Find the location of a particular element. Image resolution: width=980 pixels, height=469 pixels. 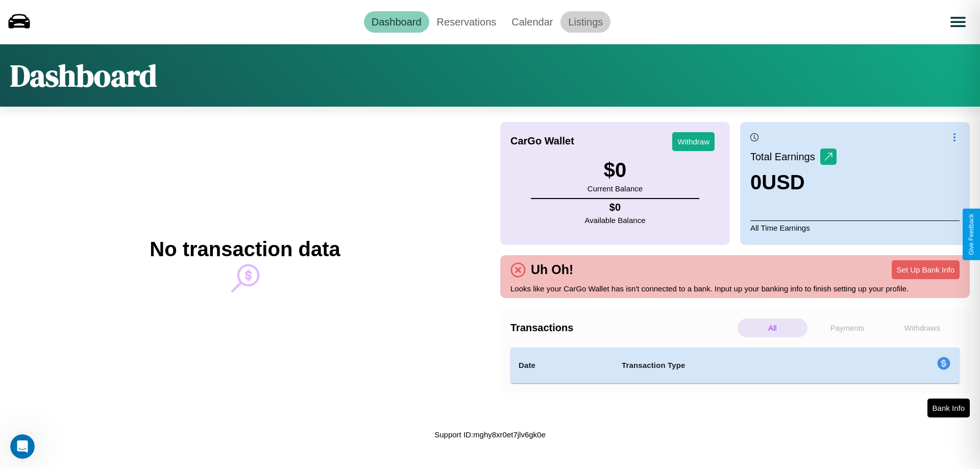

a: Listings is located at coordinates (585, 22).